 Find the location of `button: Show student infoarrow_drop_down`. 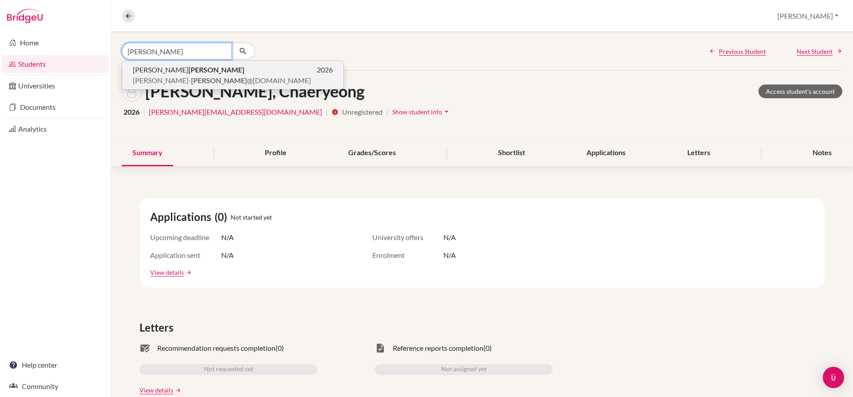

button: Show student infoarrow_drop_down is located at coordinates (421, 111).